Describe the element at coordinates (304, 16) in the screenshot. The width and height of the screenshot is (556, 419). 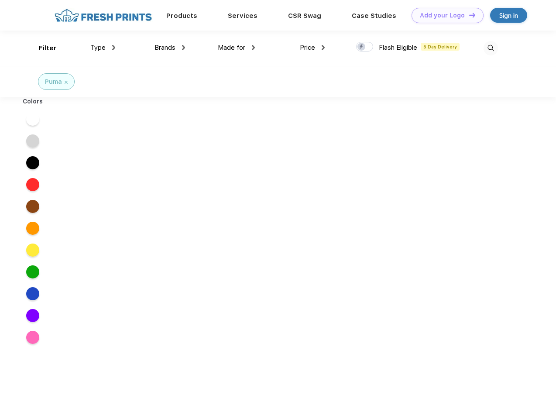
I see `a: CSR Swag` at that location.